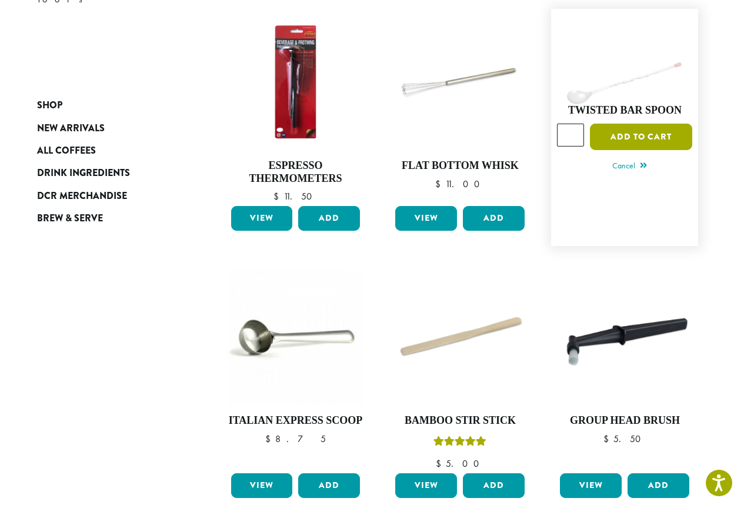 The width and height of the screenshot is (744, 508). I want to click on span: New Arrivals, so click(71, 128).